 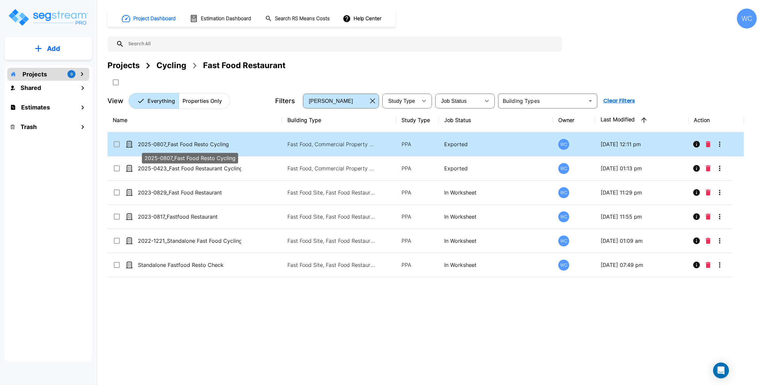 I want to click on h1: Estimates, so click(x=35, y=107).